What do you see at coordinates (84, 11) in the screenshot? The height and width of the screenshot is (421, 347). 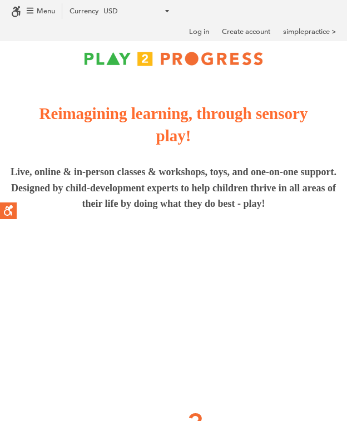 I see `label: Currency` at bounding box center [84, 11].